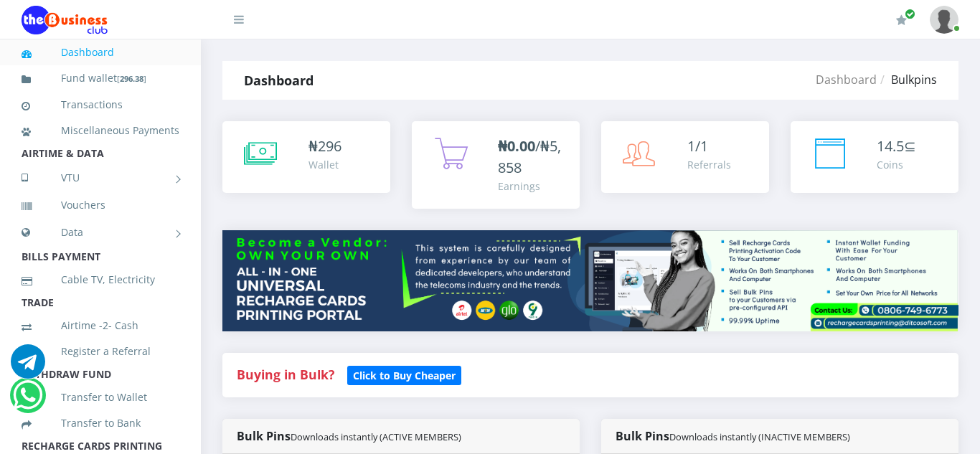 This screenshot has width=980, height=454. What do you see at coordinates (131, 78) in the screenshot?
I see `b: 296.38` at bounding box center [131, 78].